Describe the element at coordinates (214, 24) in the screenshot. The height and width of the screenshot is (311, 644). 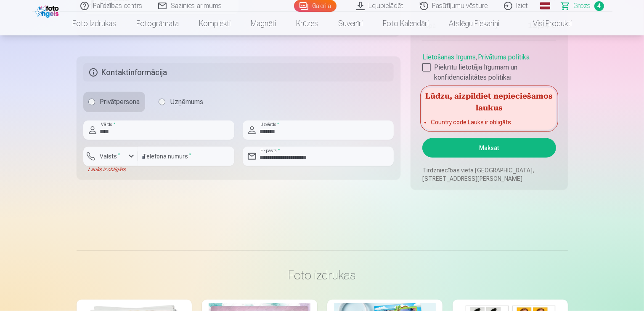
I see `a: Komplekti` at that location.